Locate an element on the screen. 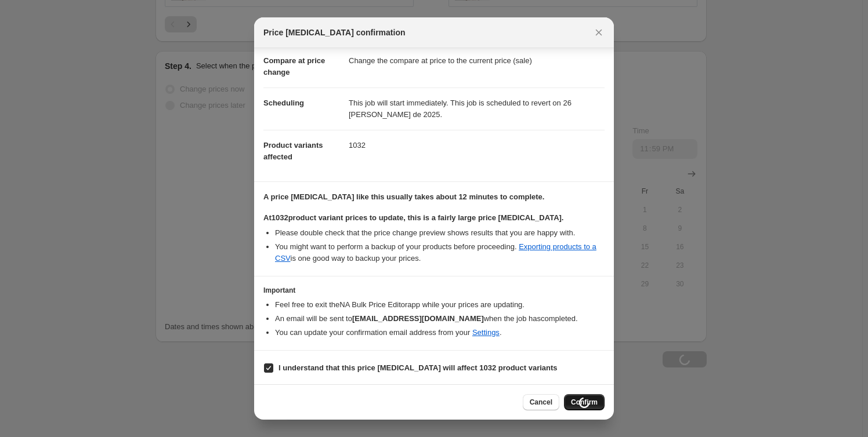 The width and height of the screenshot is (868, 437). button: Cancel is located at coordinates (541, 402).